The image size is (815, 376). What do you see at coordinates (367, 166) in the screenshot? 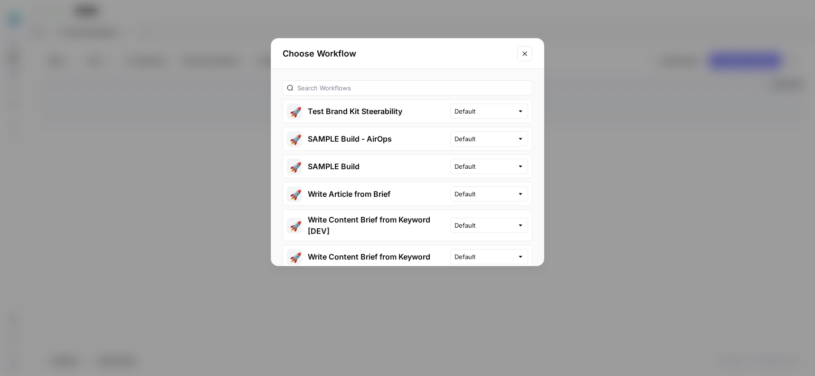
I see `button: 🚀SAMPLE Build` at bounding box center [367, 166].